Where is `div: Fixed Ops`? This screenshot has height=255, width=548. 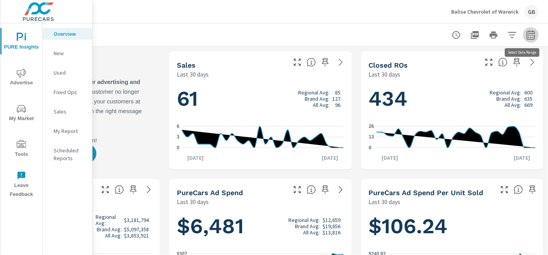 div: Fixed Ops is located at coordinates (67, 92).